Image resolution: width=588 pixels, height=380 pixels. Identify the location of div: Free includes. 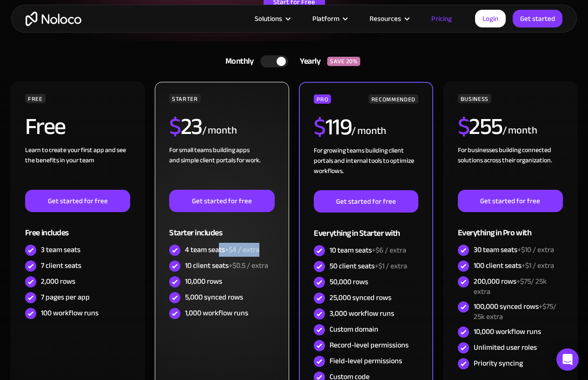
(78, 227).